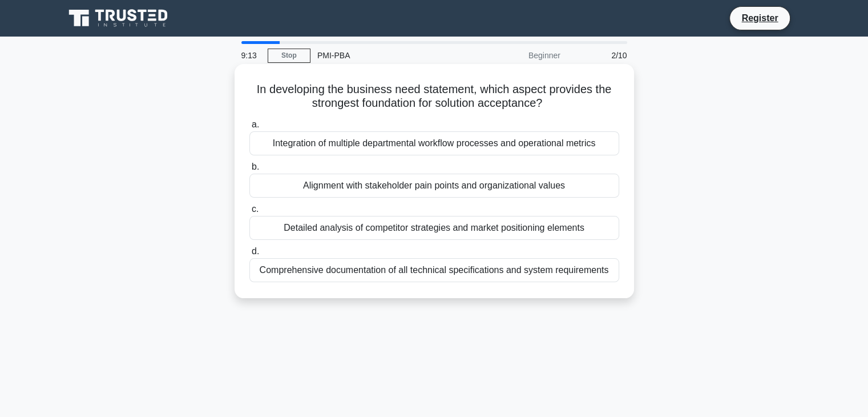 This screenshot has width=868, height=417. I want to click on span: c., so click(255, 208).